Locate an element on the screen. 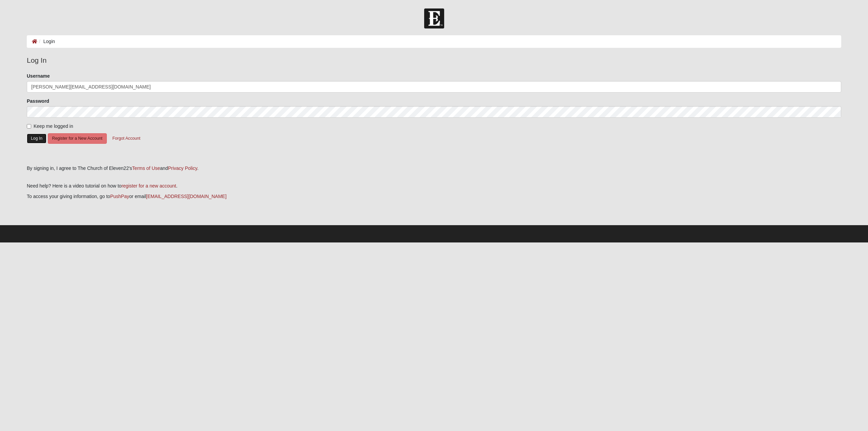 Image resolution: width=868 pixels, height=431 pixels. input: Keep me logged in is located at coordinates (29, 126).